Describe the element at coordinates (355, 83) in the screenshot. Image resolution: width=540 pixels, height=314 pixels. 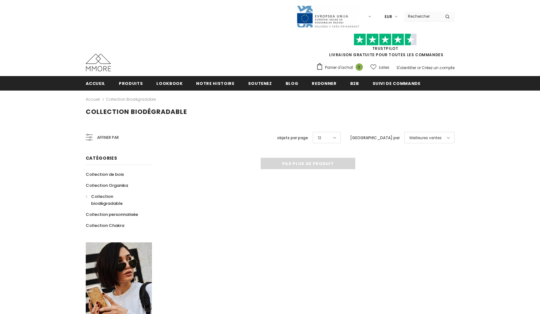
I see `a: B2B` at that location.